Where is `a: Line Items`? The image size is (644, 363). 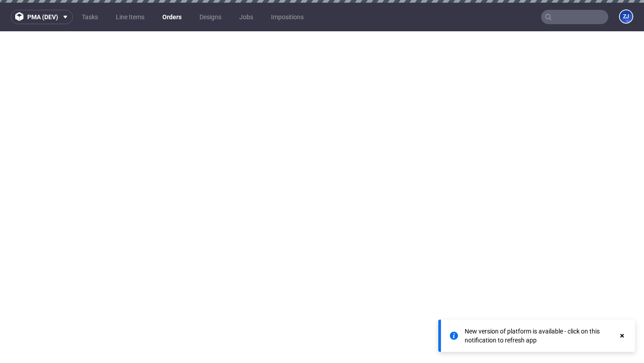
a: Line Items is located at coordinates (130, 17).